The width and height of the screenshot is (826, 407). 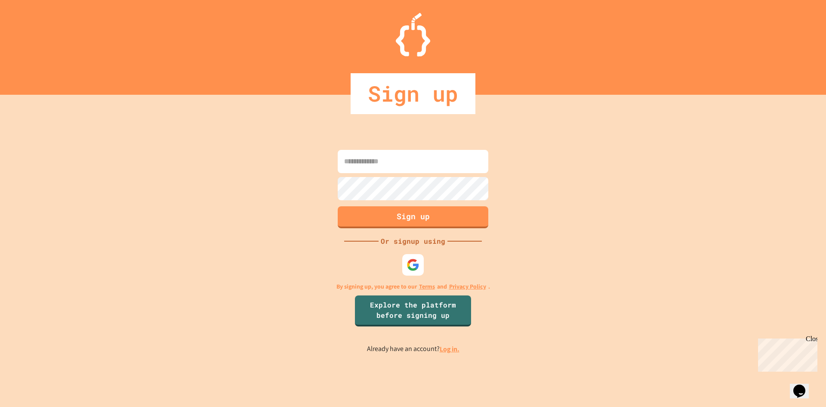 What do you see at coordinates (413, 349) in the screenshot?
I see `p: Already have an account?` at bounding box center [413, 349].